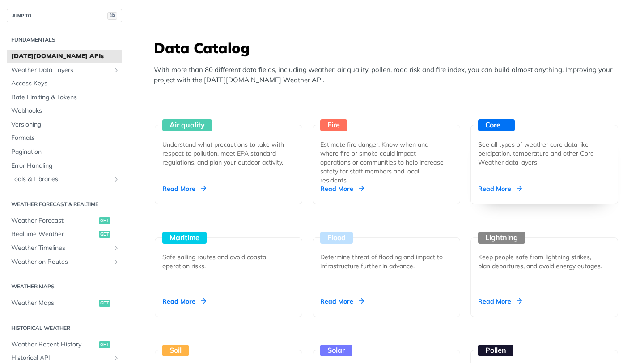 This screenshot has height=363, width=644. What do you see at coordinates (65, 180) in the screenshot?
I see `a: Tools & LibrariesShow subpages for Tools & Libraries` at bounding box center [65, 180].